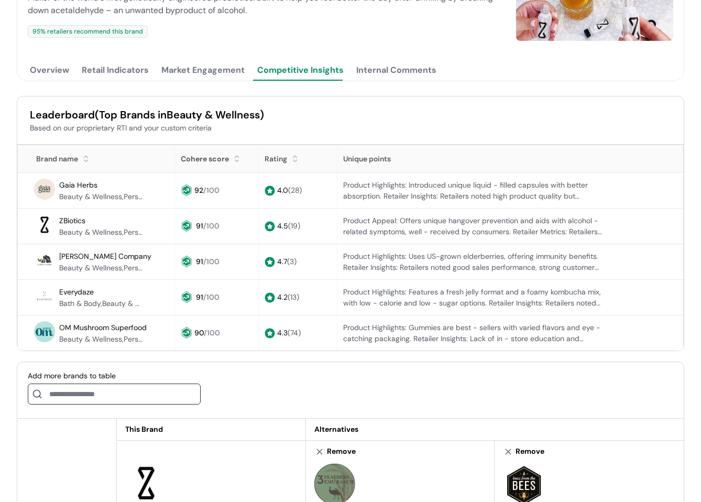  What do you see at coordinates (400, 429) in the screenshot?
I see `div: Alternatives` at bounding box center [400, 429].